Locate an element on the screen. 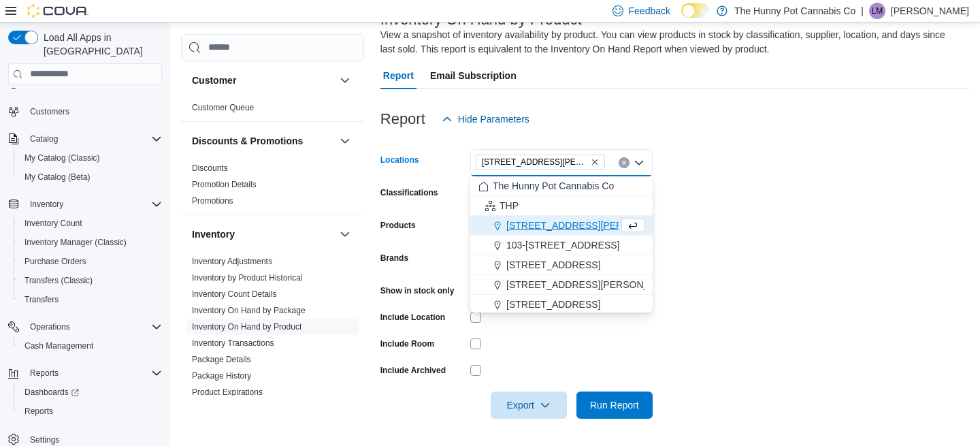 The width and height of the screenshot is (980, 446). a: Discounts is located at coordinates (210, 168).